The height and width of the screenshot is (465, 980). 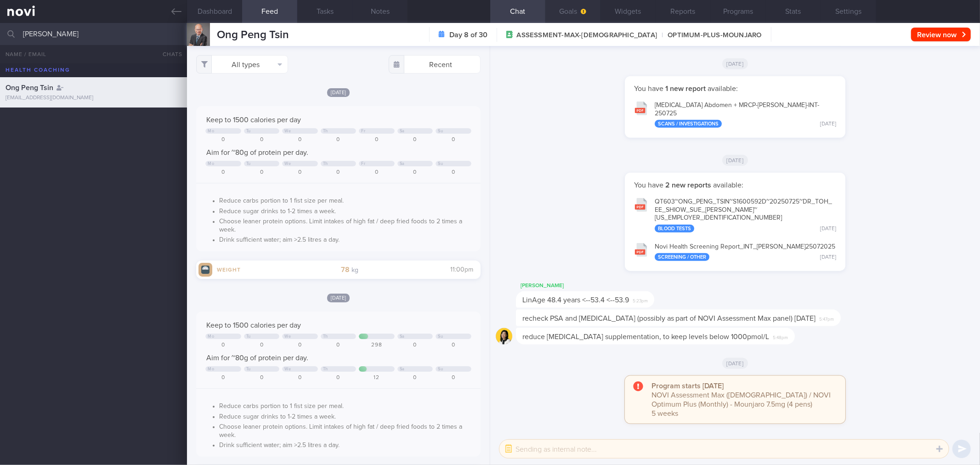 I want to click on div: Scans / Investigations, so click(x=688, y=123).